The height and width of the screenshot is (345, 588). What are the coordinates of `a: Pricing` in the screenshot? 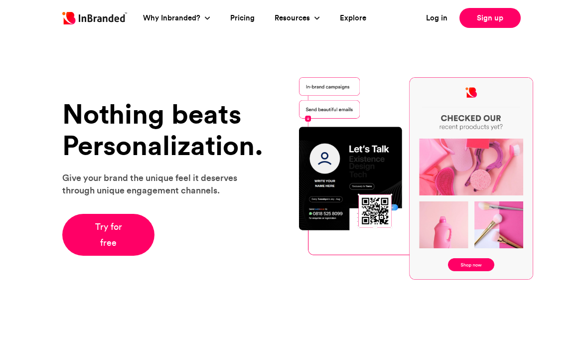 It's located at (242, 18).